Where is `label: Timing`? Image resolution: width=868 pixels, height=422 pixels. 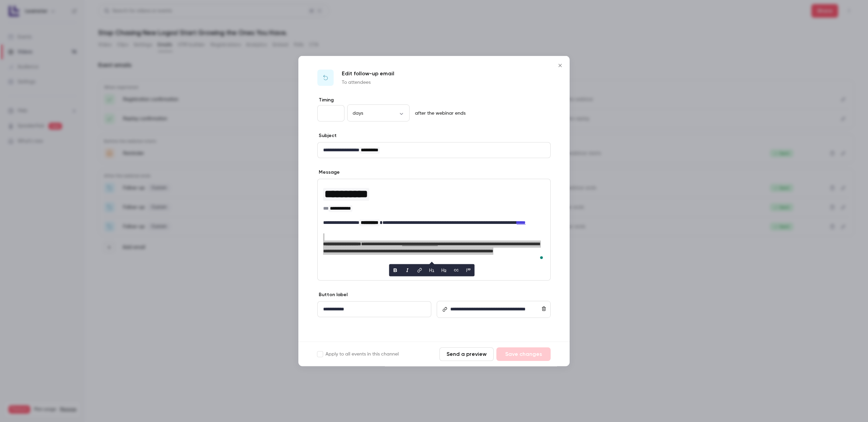
label: Timing is located at coordinates (434, 100).